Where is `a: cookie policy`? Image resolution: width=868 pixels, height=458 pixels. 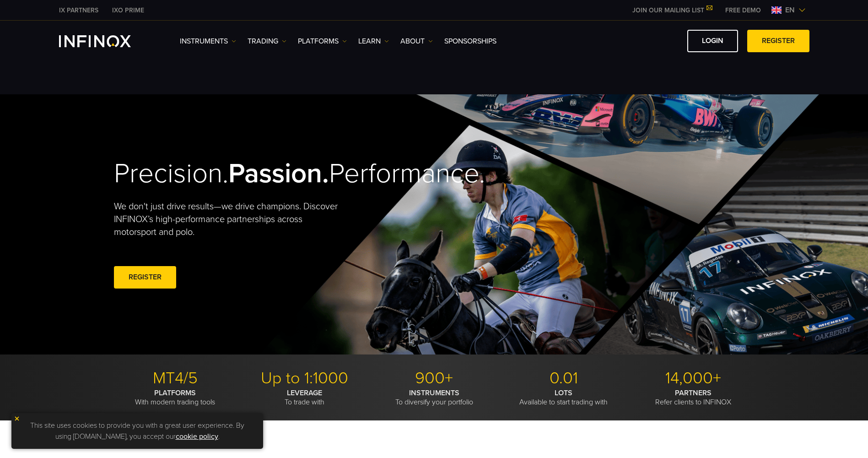
a: cookie policy is located at coordinates (197, 436).